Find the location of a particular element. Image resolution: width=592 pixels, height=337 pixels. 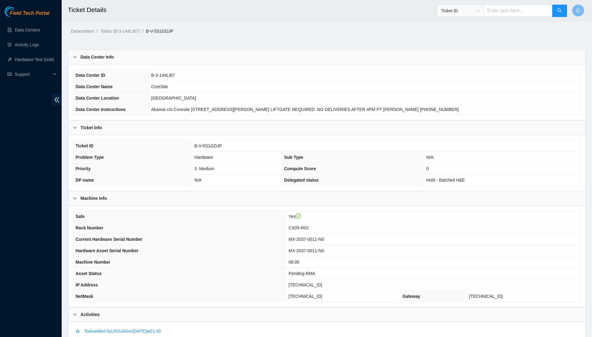

span: B-V-5S1GDJP is located at coordinates (208, 146).